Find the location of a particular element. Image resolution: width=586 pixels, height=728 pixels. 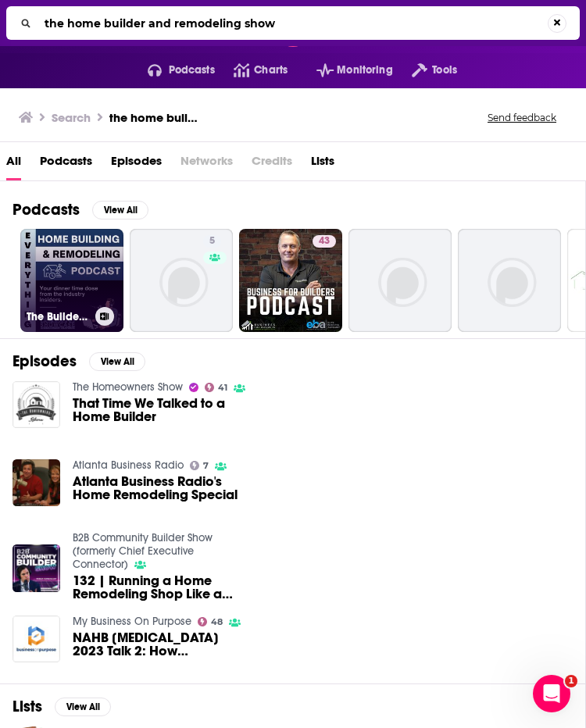

span: Atlanta Business Radio's Home Remodeling Special is located at coordinates (161, 488).